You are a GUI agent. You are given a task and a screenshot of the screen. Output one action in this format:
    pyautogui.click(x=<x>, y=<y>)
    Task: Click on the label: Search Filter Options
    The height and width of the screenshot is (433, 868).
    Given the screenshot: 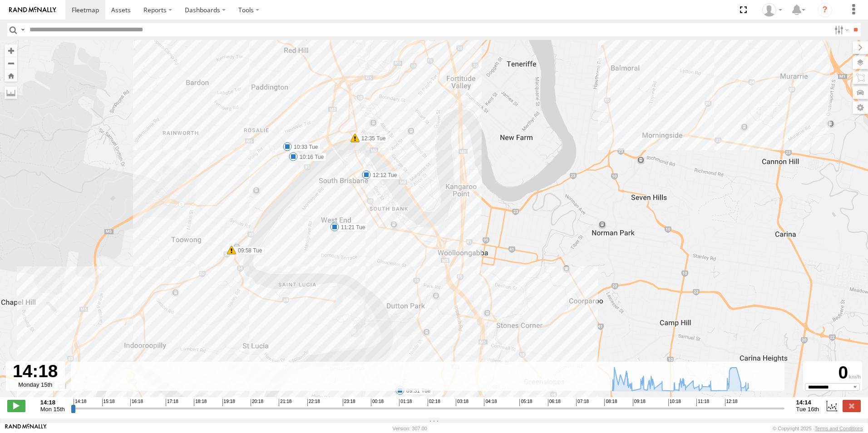 What is the action you would take?
    pyautogui.click(x=841, y=29)
    